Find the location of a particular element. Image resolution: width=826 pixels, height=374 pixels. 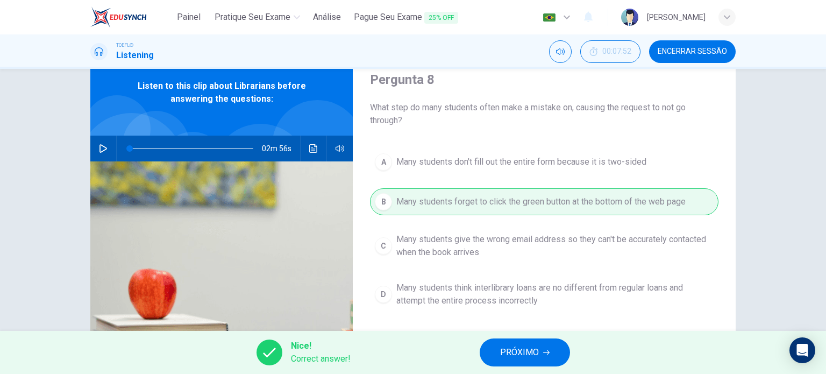

span: 02m 56s is located at coordinates (281, 148).